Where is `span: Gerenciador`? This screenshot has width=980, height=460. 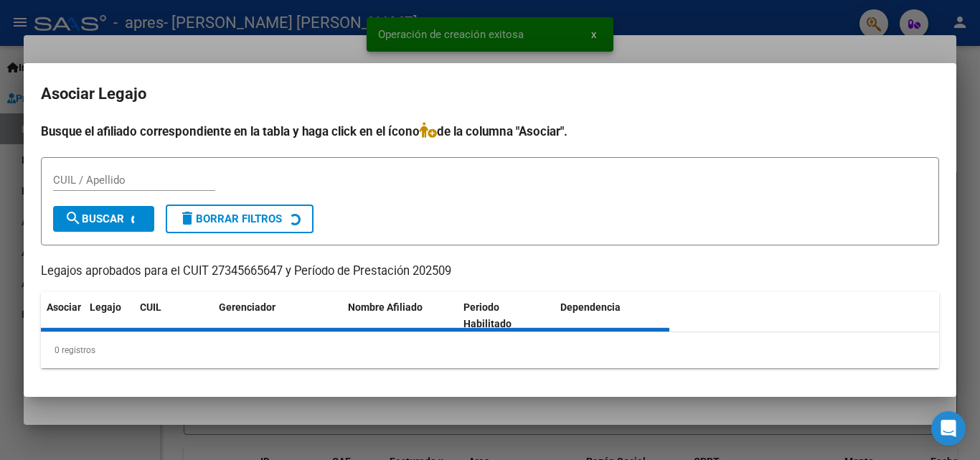
span: Gerenciador is located at coordinates (247, 307).